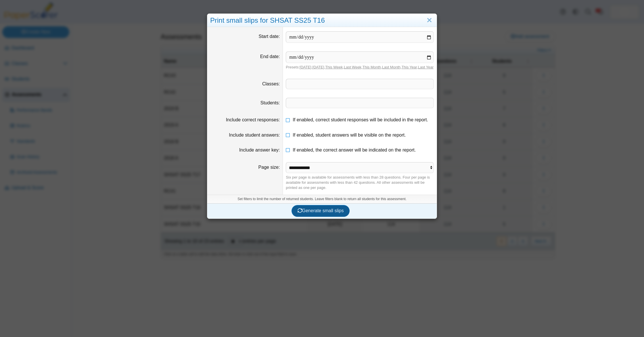 The image size is (644, 337). I want to click on label: Classes, so click(271, 83).